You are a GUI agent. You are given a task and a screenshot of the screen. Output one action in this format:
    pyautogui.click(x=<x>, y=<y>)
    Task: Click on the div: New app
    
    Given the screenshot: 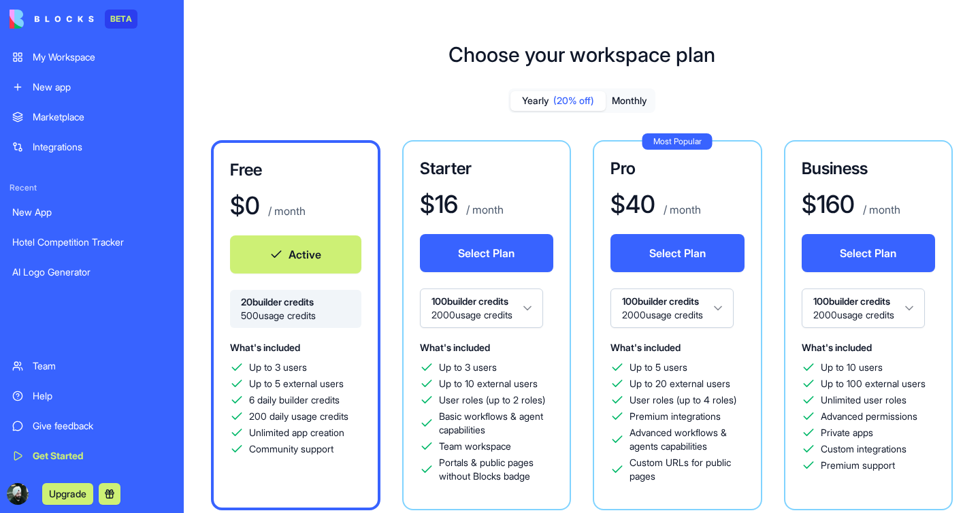 What is the action you would take?
    pyautogui.click(x=102, y=87)
    